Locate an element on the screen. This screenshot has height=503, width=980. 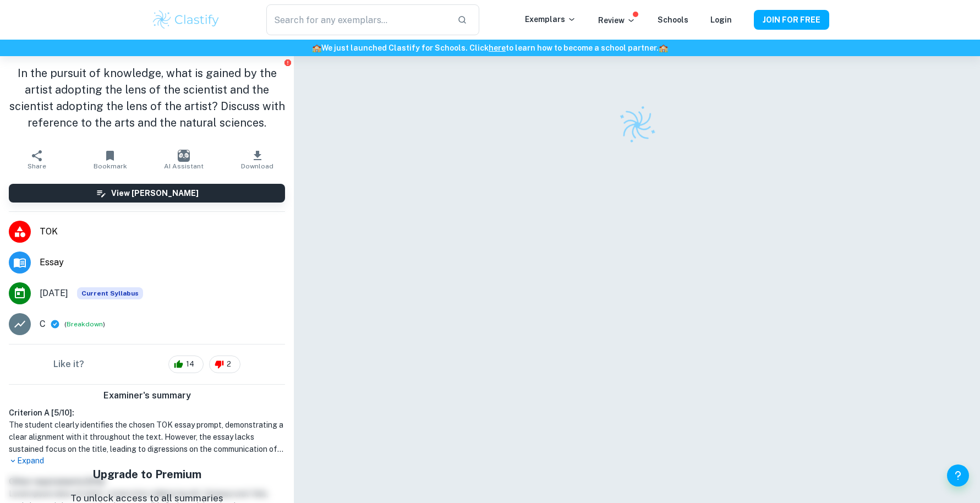
span: Share is located at coordinates (37, 166).